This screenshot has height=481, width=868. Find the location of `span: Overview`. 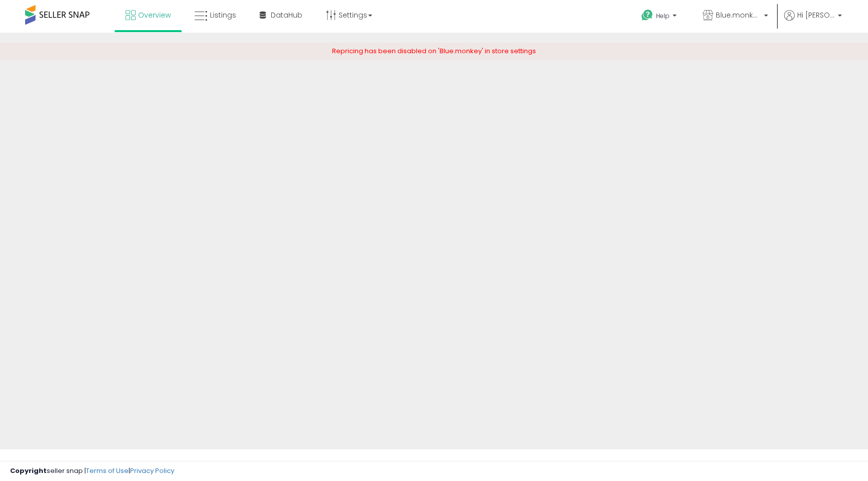

span: Overview is located at coordinates (154, 15).